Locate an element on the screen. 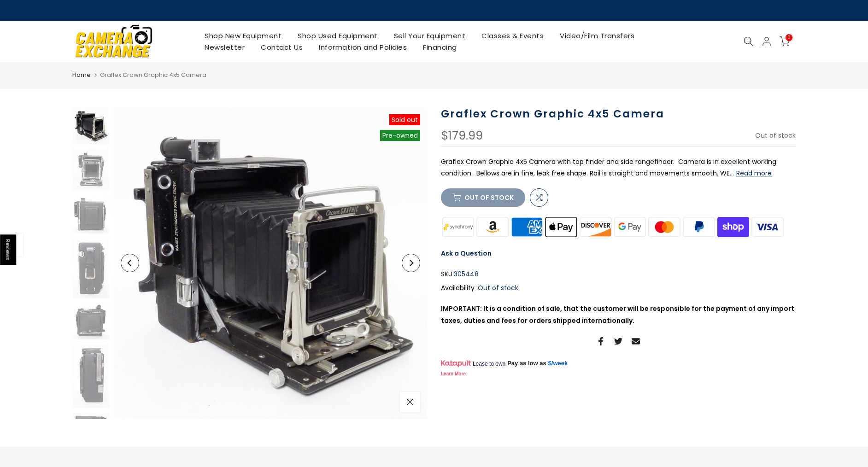 The image size is (868, 467). a: Share on Facebook is located at coordinates (601, 341).